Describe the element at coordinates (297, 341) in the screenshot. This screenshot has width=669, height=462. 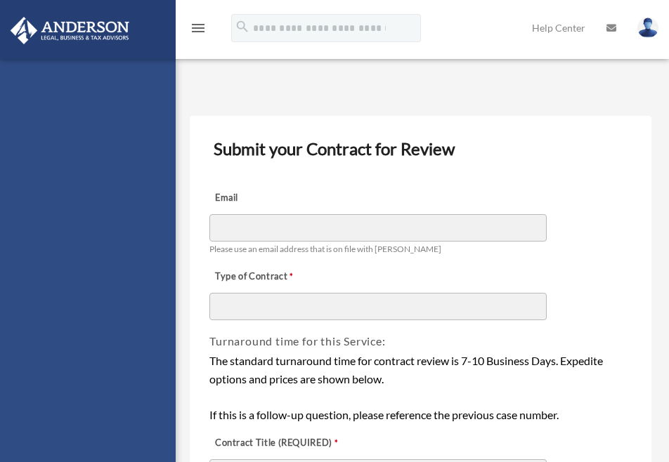
I see `span: Turnaround time for this Service:` at that location.